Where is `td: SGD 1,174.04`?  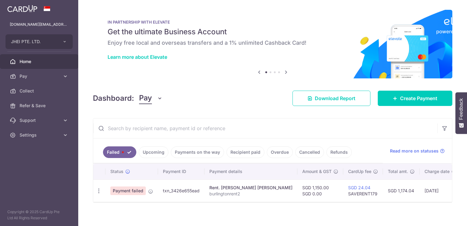
td: SGD 1,174.04 is located at coordinates (402, 190).